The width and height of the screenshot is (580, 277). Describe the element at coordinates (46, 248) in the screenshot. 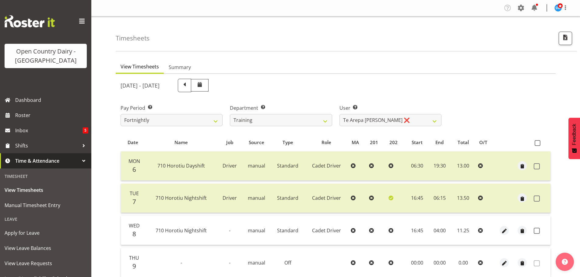

I see `a: View Leave Balances` at that location.